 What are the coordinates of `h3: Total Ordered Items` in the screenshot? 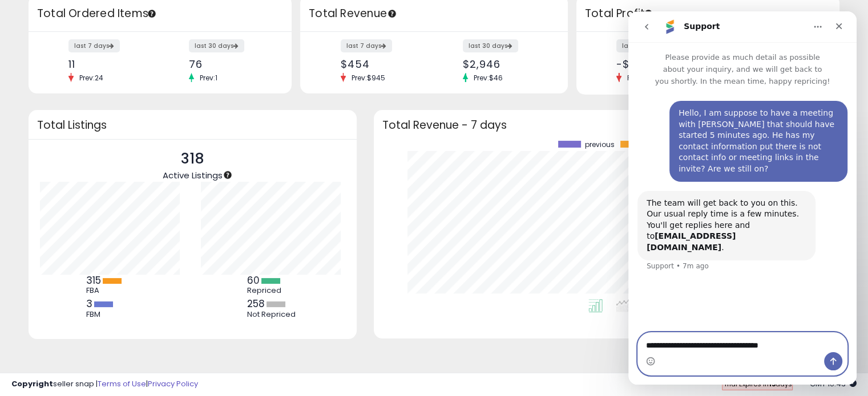 It's located at (160, 14).